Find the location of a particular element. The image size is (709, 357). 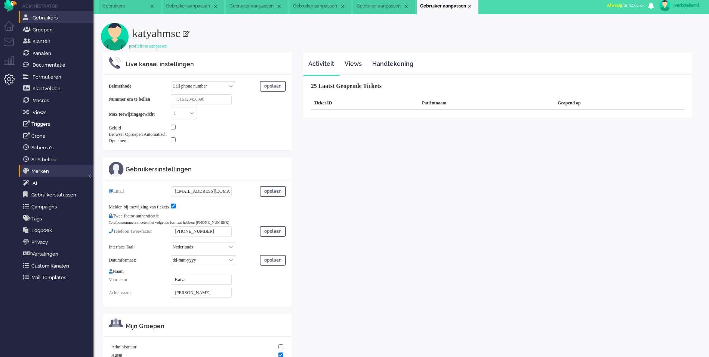

a: Custom Kanalen is located at coordinates (58, 265).